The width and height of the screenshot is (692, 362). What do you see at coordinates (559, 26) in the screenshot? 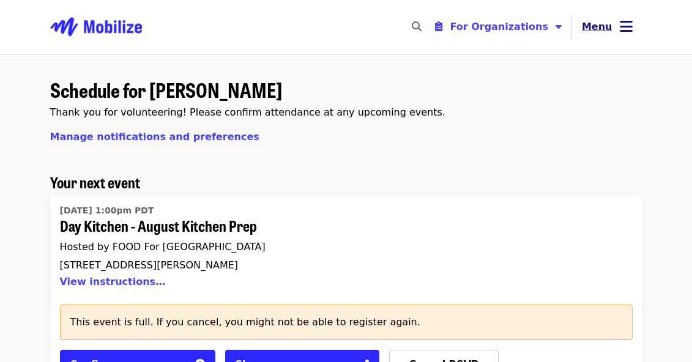
I see `i: caret-down icon` at bounding box center [559, 26].